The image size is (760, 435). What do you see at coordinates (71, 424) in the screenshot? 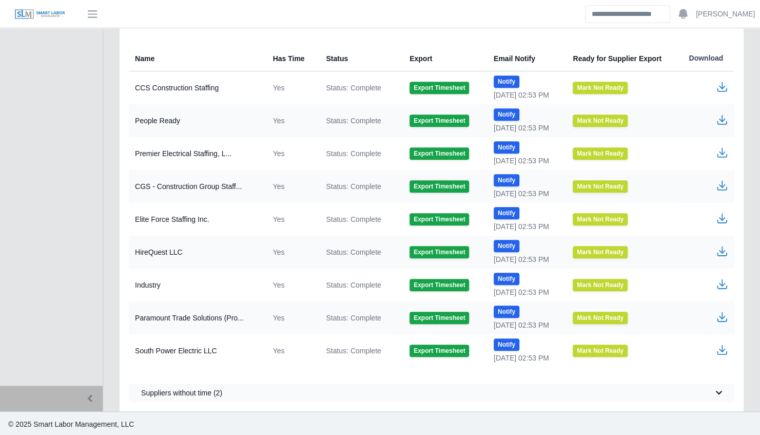
I see `span: © 2025 Smart Labor Management, LLC` at bounding box center [71, 424].